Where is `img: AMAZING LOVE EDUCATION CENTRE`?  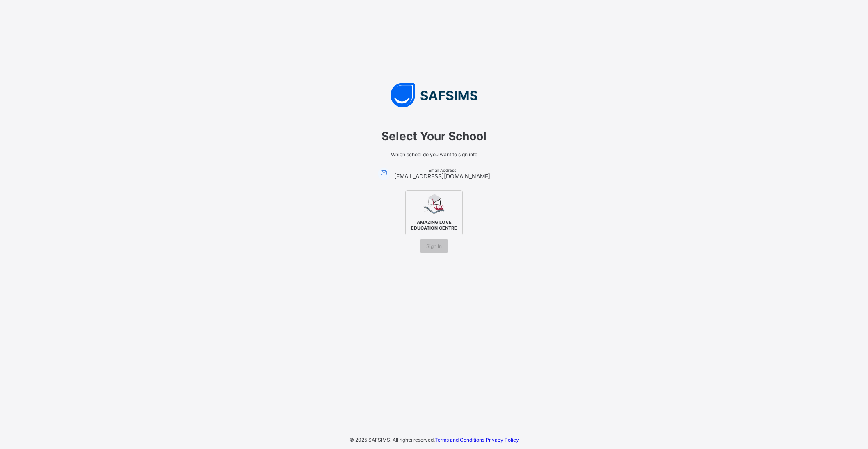
img: AMAZING LOVE EDUCATION CENTRE is located at coordinates (434, 204).